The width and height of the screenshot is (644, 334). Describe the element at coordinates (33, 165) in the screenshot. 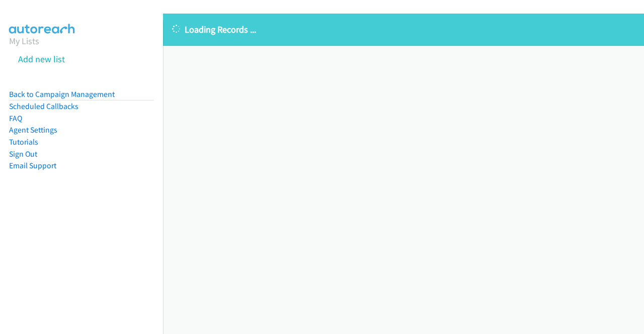

I see `a: Email Support` at that location.